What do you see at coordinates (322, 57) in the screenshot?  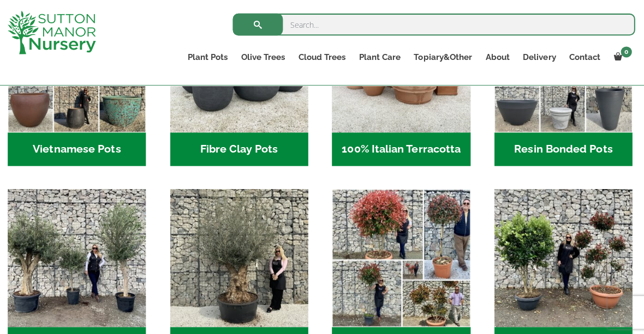 I see `a: Cloud Trees` at bounding box center [322, 57].